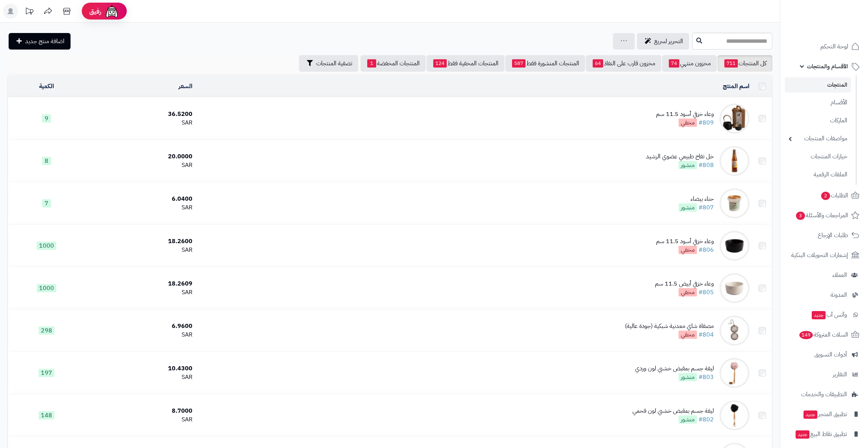 Image resolution: width=868 pixels, height=448 pixels. Describe the element at coordinates (824, 216) in the screenshot. I see `a: المراجعات والأسئلة3` at that location.